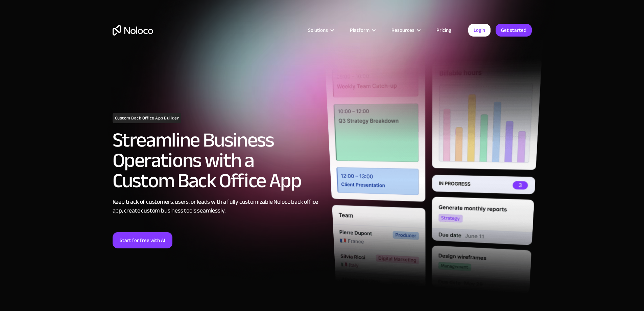  Describe the element at coordinates (216, 160) in the screenshot. I see `h2: Streamline Business Operations with a Custom Back Office App` at that location.